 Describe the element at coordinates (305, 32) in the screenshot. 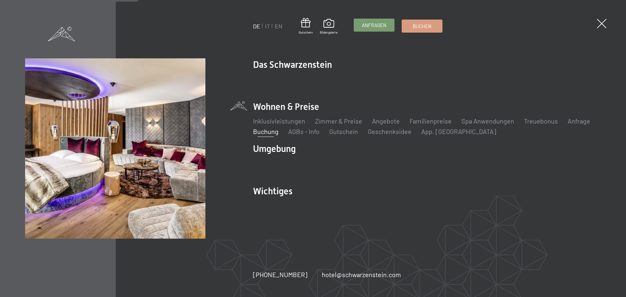

I see `span: Gutschein` at that location.